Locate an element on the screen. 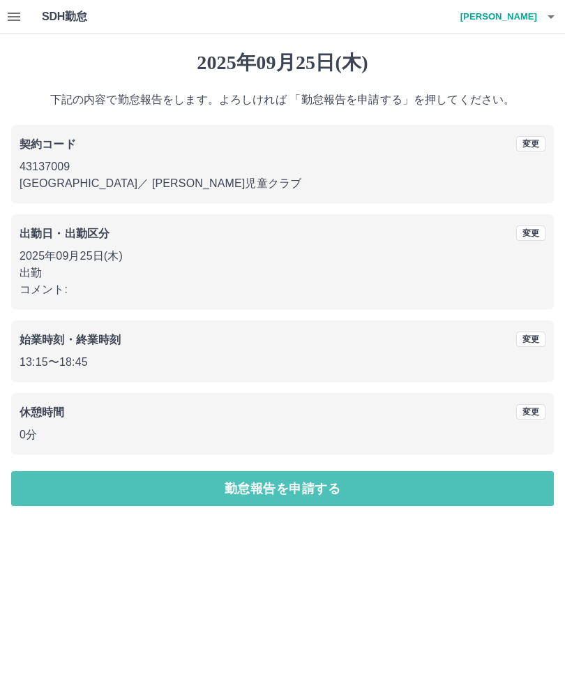 Image resolution: width=565 pixels, height=682 pixels. b: 休憩時間 is located at coordinates (42, 412).